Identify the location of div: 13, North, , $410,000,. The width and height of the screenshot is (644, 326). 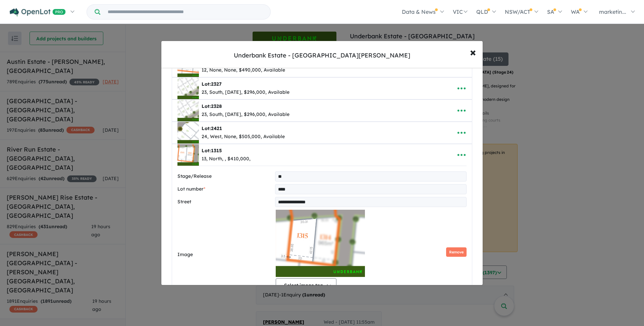
(226, 159).